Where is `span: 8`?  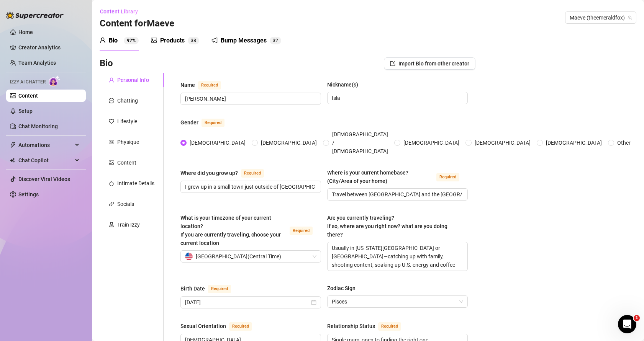 span: 8 is located at coordinates (195, 41).